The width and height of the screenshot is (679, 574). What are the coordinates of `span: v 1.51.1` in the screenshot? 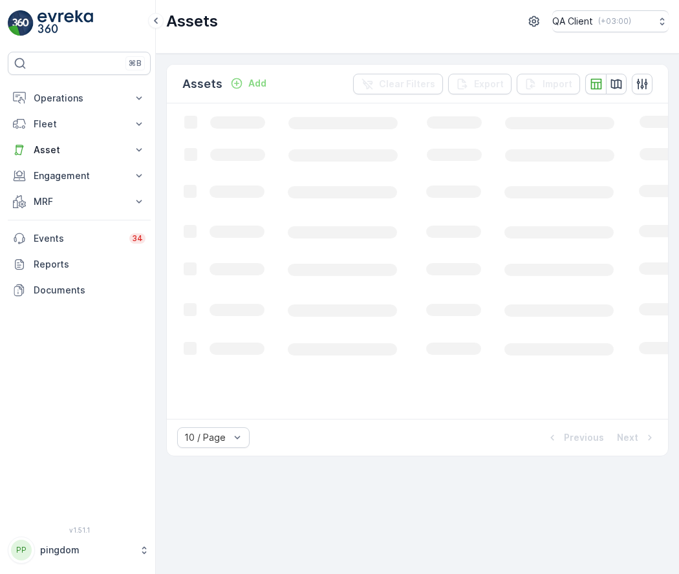 It's located at (79, 531).